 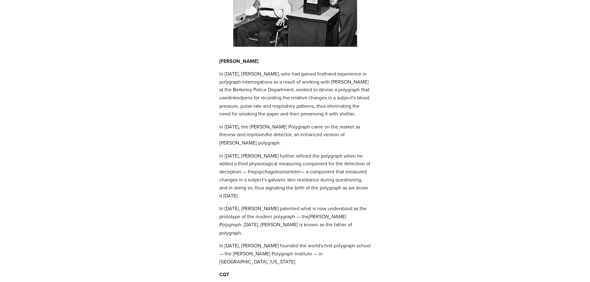 I want to click on em: new and improved, so click(x=246, y=135).